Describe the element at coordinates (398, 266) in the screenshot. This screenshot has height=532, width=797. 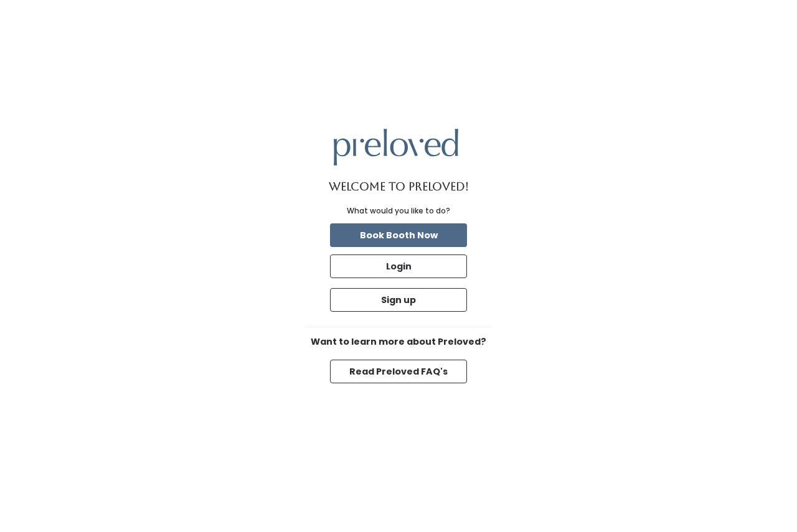
I see `a: Login` at that location.